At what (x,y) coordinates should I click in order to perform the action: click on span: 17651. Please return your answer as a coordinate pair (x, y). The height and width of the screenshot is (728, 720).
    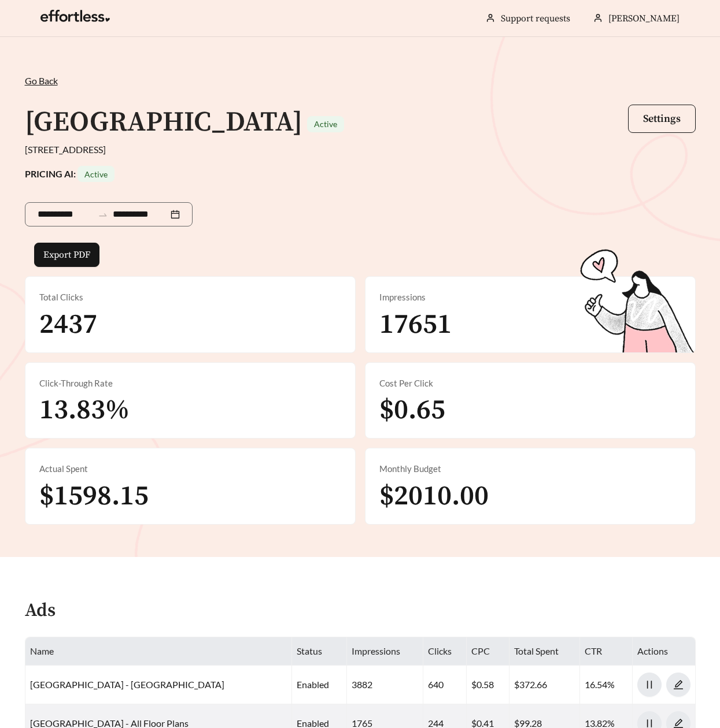
    Looking at the image, I should click on (415, 325).